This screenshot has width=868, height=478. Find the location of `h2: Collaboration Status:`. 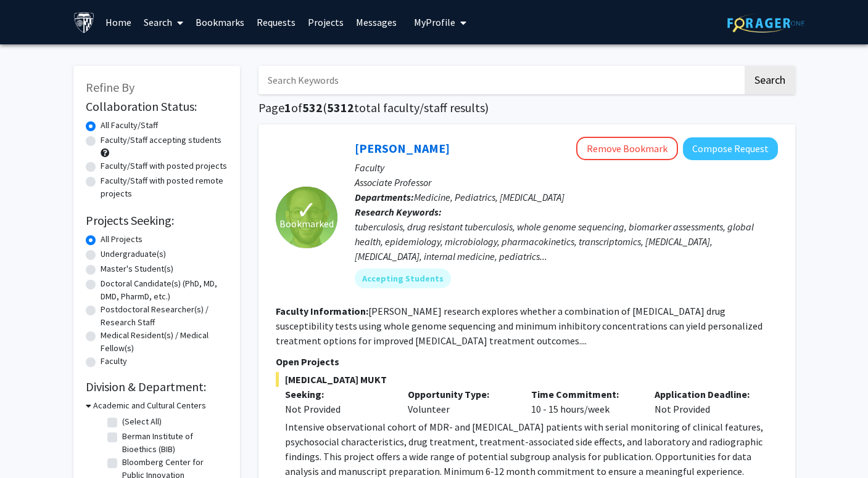

h2: Collaboration Status: is located at coordinates (157, 106).